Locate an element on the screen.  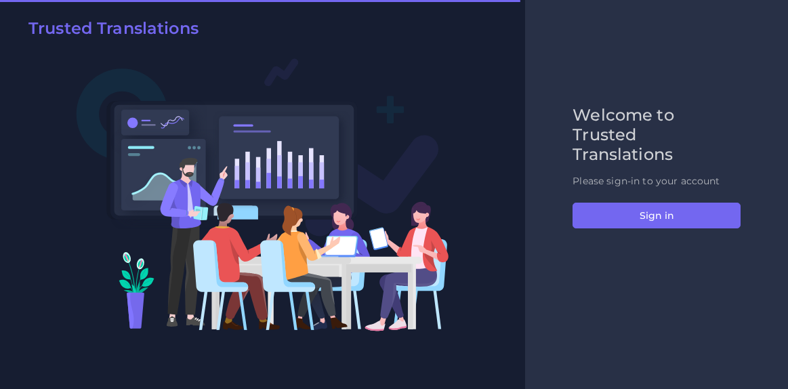
img: Login V2 is located at coordinates (262, 194).